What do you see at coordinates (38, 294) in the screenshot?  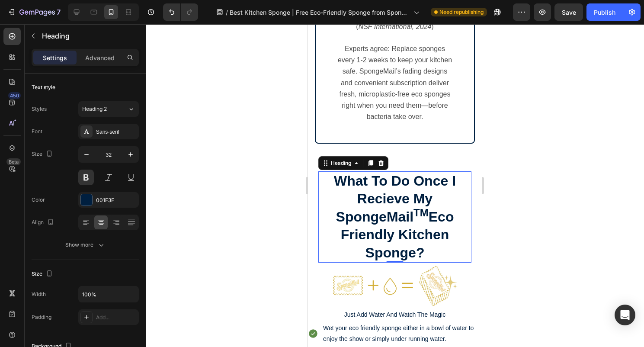 I see `div: Width` at bounding box center [38, 294].